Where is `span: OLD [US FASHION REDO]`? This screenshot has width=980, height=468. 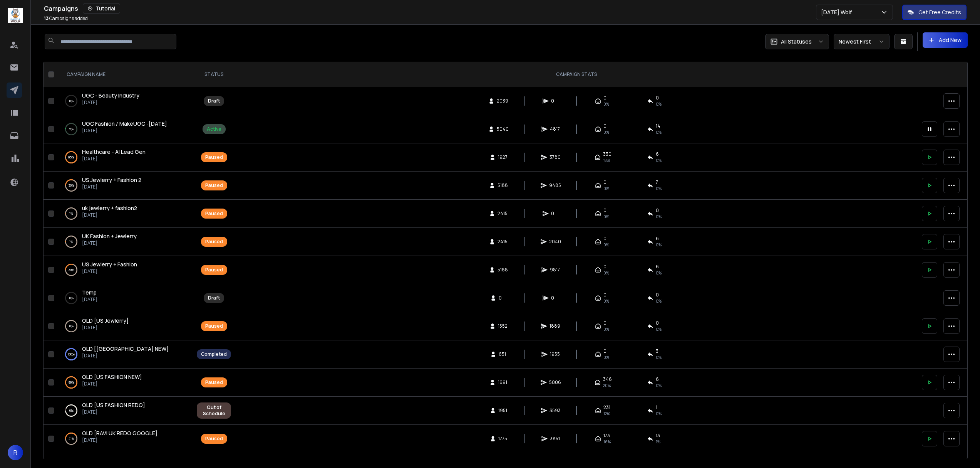 span: OLD [US FASHION REDO] is located at coordinates (114, 404).